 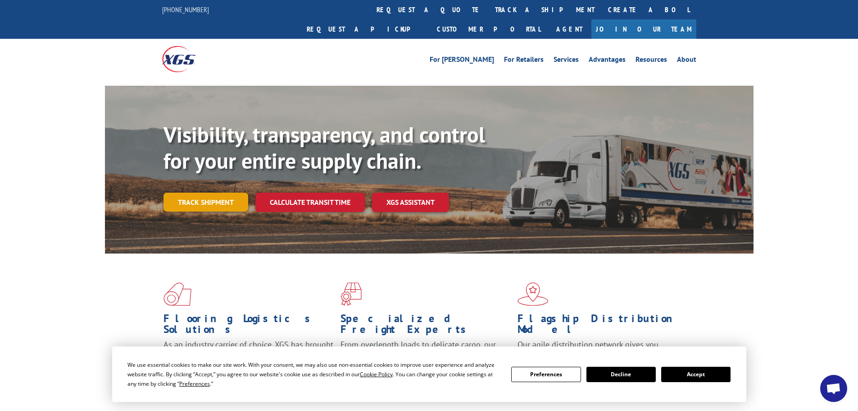 I want to click on a: Join Our Team, so click(x=644, y=29).